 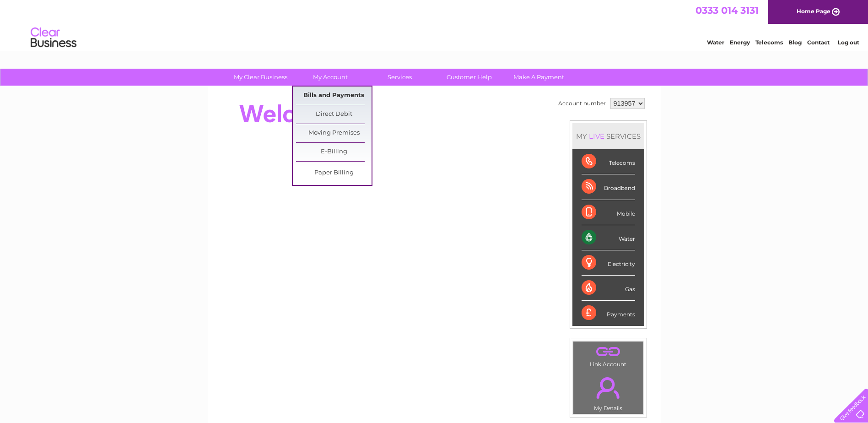 What do you see at coordinates (608, 238) in the screenshot?
I see `div: Water` at bounding box center [608, 238].